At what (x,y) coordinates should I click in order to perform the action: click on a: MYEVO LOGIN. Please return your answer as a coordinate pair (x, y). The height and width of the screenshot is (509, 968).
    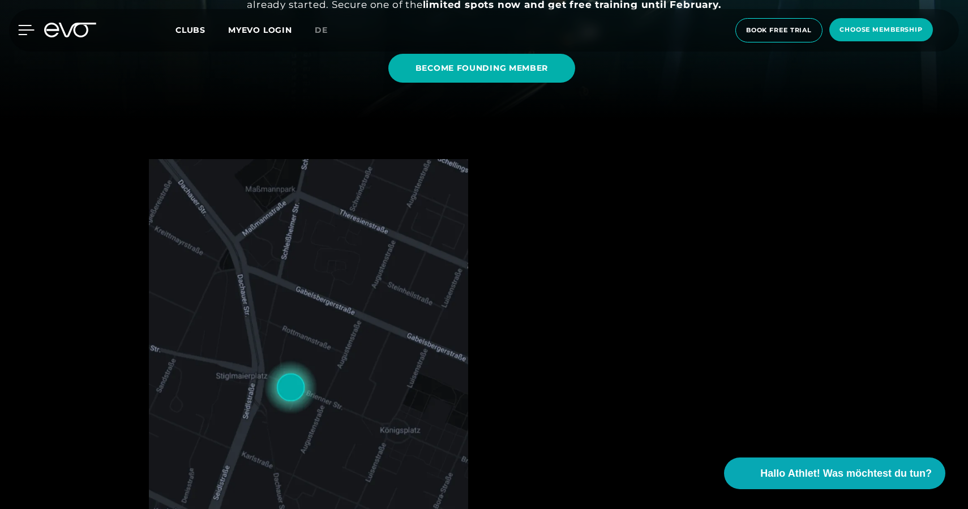
    Looking at the image, I should click on (260, 30).